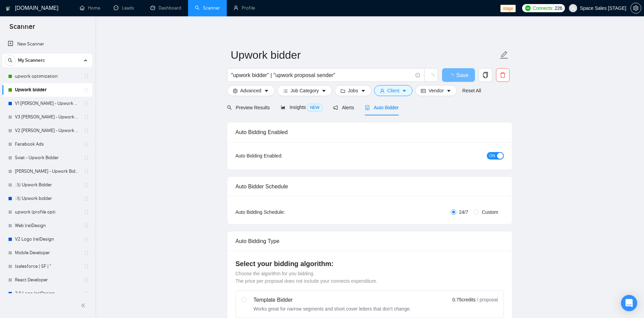 The height and width of the screenshot is (318, 644). Describe the element at coordinates (508, 9) in the screenshot. I see `span: stage` at that location.